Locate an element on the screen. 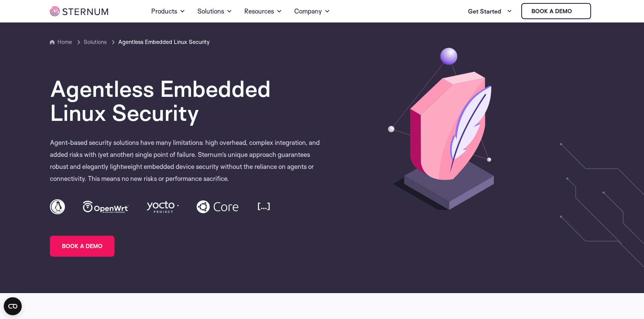 The image size is (644, 319). a: Home is located at coordinates (65, 42).